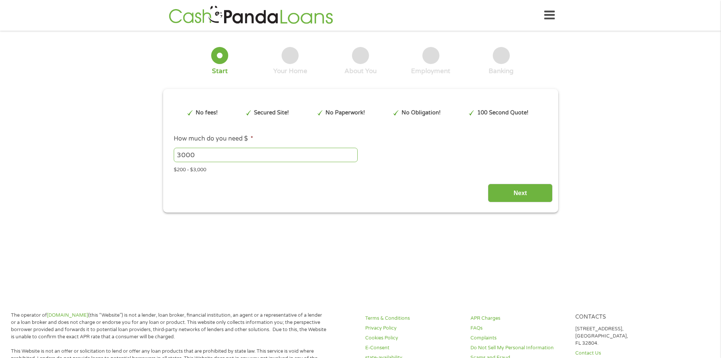  I want to click on a: Terms & Conditions, so click(413, 318).